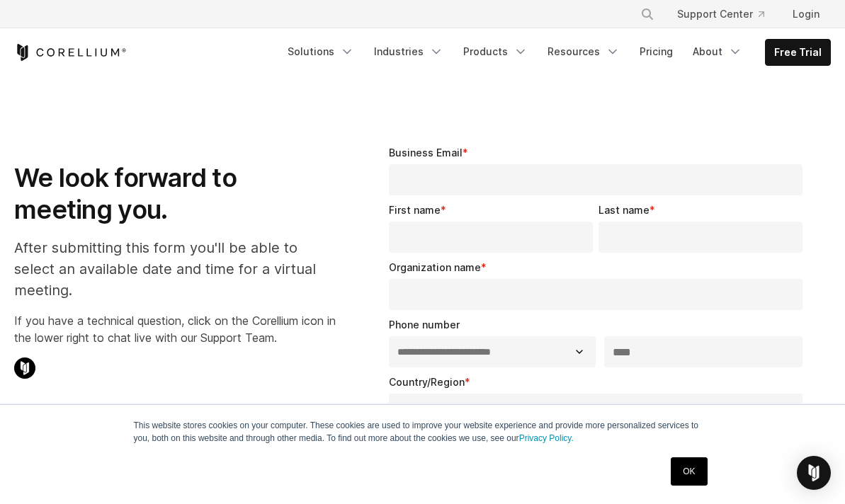  Describe the element at coordinates (656, 52) in the screenshot. I see `a: Pricing` at that location.